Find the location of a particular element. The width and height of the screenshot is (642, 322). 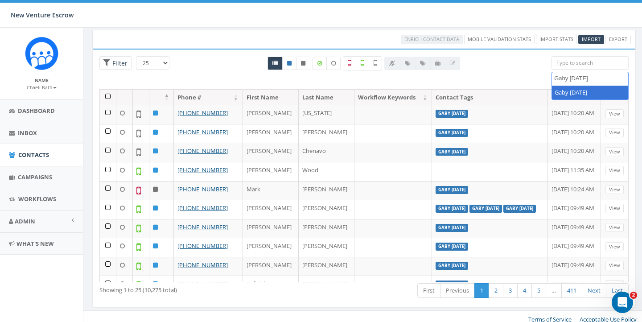

span: Filter is located at coordinates (119, 63).